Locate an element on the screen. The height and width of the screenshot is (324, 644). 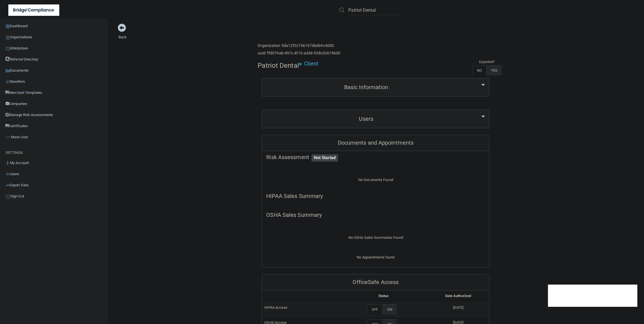
img: icon-export.b9366987.png is located at coordinates (8, 185).